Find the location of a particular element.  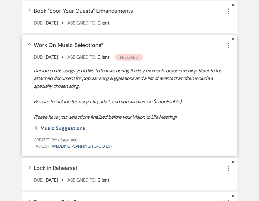

span: Lock in Rehearsal is located at coordinates (55, 168).